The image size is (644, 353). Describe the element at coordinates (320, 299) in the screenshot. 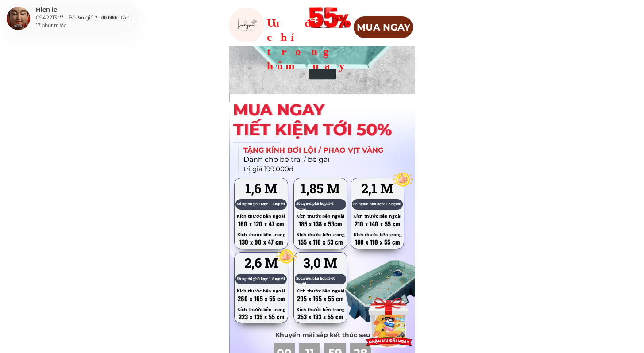

I see `h3: 295 x 165 x 55 cm` at that location.